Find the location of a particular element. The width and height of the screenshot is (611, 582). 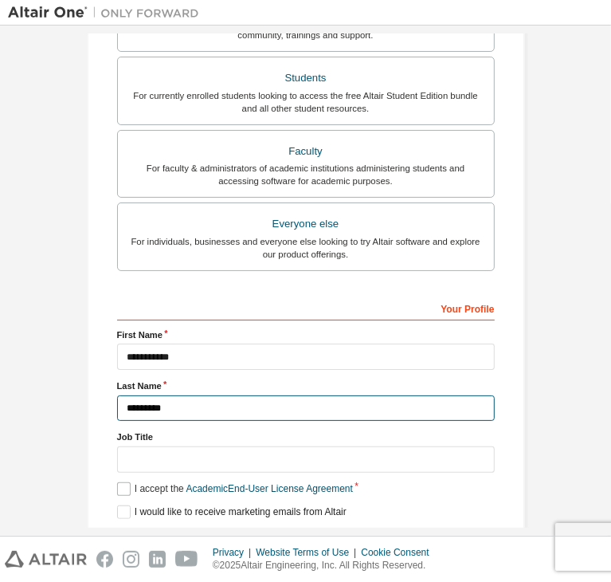

label: I accept the is located at coordinates (235, 489).